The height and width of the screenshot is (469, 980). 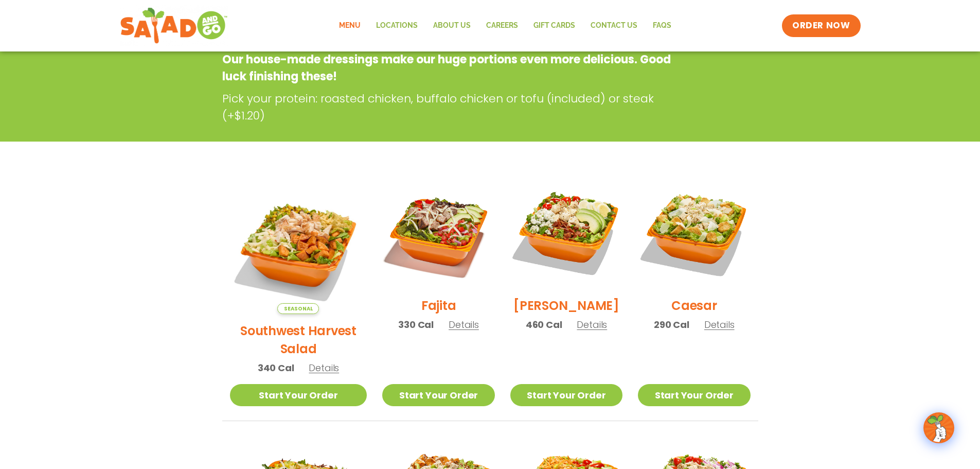 What do you see at coordinates (566, 233) in the screenshot?
I see `img: Product photo for Cobb Salad` at bounding box center [566, 233].